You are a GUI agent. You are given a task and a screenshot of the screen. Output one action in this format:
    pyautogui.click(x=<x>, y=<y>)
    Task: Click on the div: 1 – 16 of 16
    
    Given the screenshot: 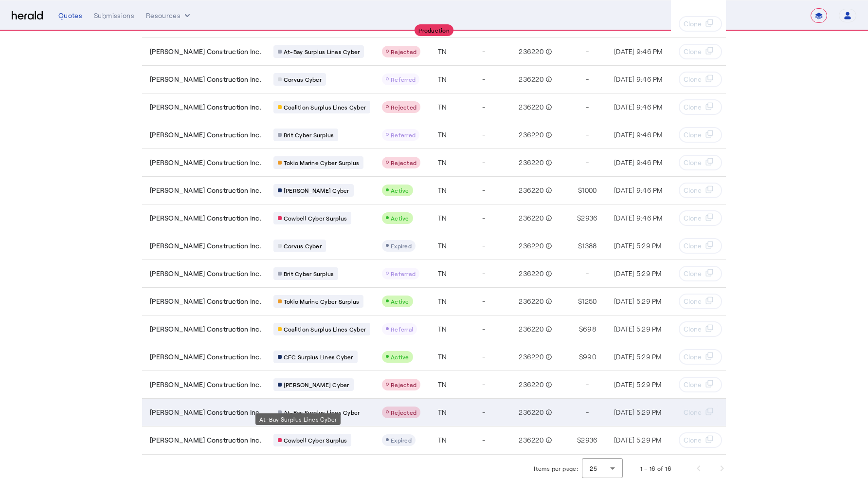 What is the action you would take?
    pyautogui.click(x=656, y=469)
    